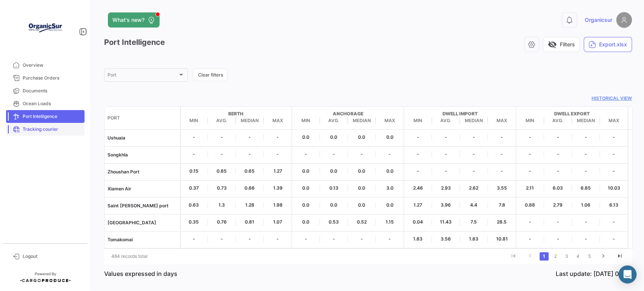 The height and width of the screenshot is (291, 644). What do you see at coordinates (447, 205) in the screenshot?
I see `span: 3.96` at bounding box center [447, 205].